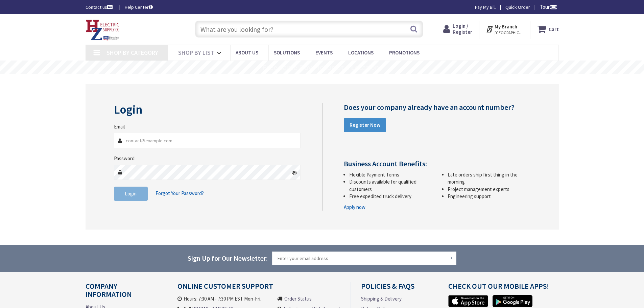  I want to click on span: Shop By List, so click(196, 52).